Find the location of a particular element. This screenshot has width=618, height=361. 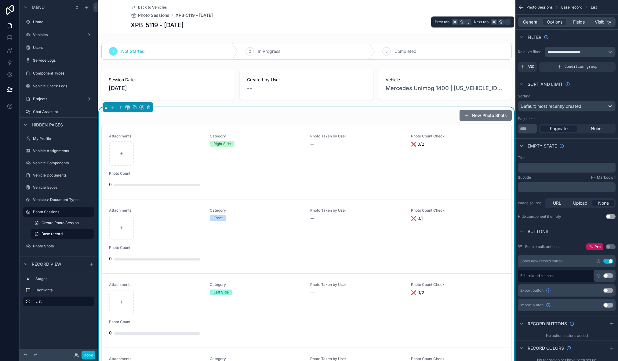

label: Photo Sessions is located at coordinates (62, 212).